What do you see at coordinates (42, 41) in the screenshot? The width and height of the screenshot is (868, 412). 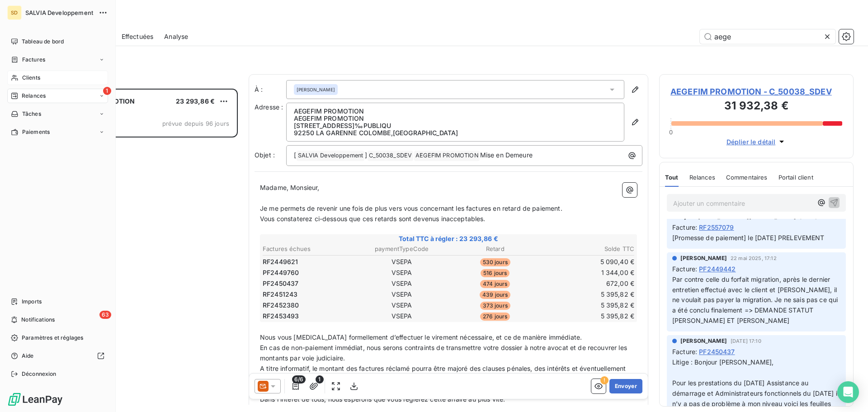 I see `span: Tableau de bord` at bounding box center [42, 41].